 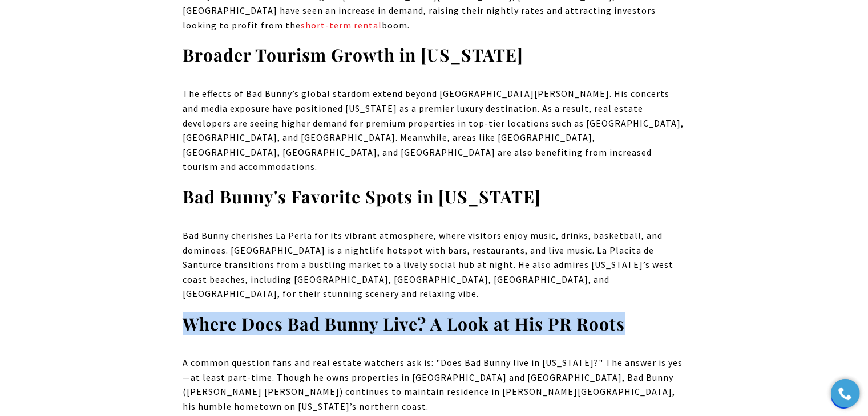 What do you see at coordinates (434, 265) in the screenshot?
I see `p: Bad Bunny cherishes La Perla for its vibrant atmosphere, where visitors enjoy music, drinks, bask...` at bounding box center [434, 265].